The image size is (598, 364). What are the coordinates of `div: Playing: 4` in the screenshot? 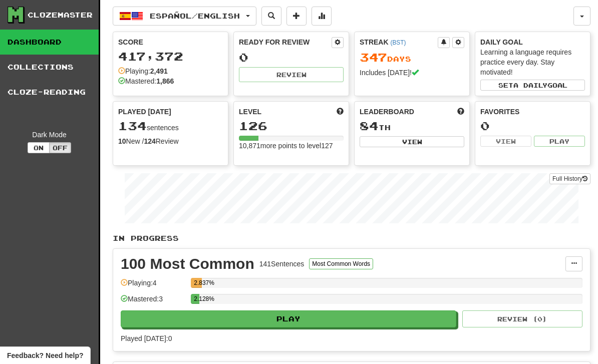 It's located at (154, 286).